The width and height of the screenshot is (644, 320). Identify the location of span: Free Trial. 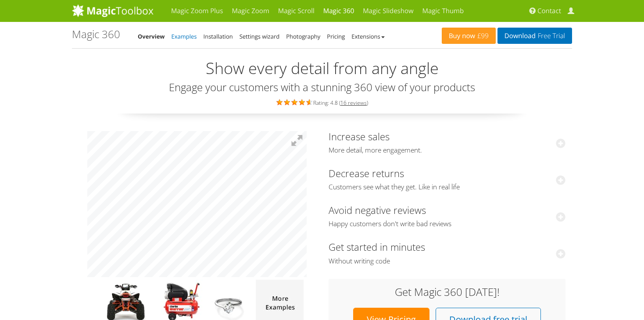
(550, 36).